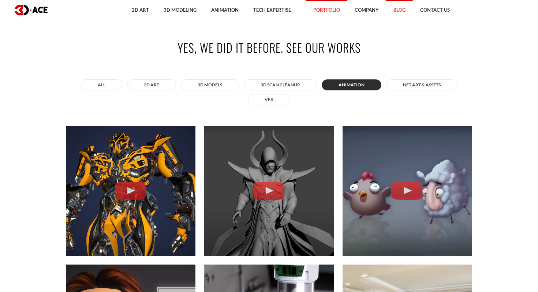 This screenshot has width=538, height=292. I want to click on button: ANIMATION, so click(351, 85).